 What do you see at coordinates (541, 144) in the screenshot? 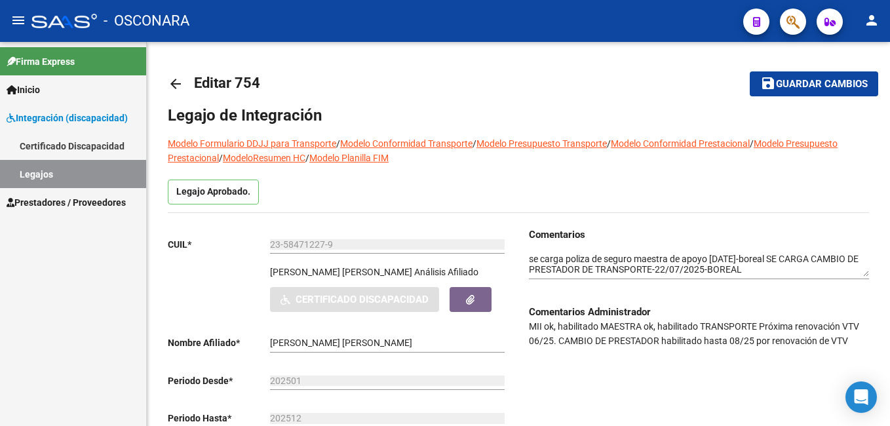
I see `a: Modelo Presupuesto Transporte` at bounding box center [541, 144].